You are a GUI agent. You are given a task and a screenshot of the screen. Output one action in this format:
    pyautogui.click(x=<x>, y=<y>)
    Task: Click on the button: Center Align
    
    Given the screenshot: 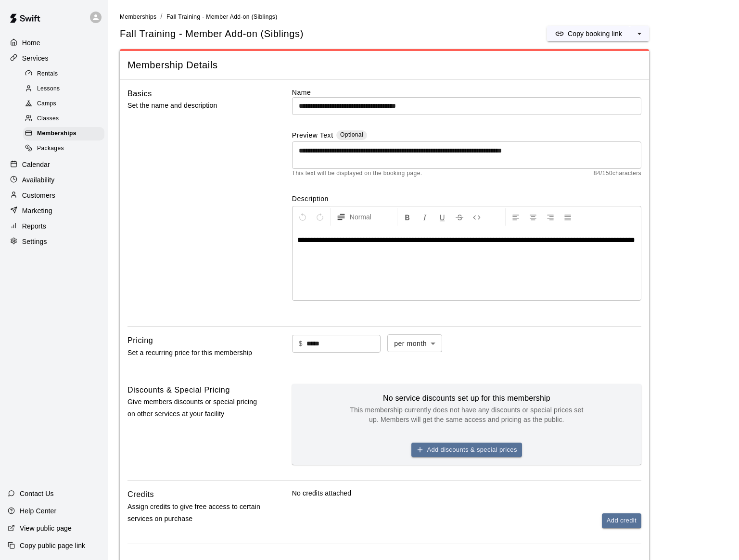 What is the action you would take?
    pyautogui.click(x=533, y=217)
    